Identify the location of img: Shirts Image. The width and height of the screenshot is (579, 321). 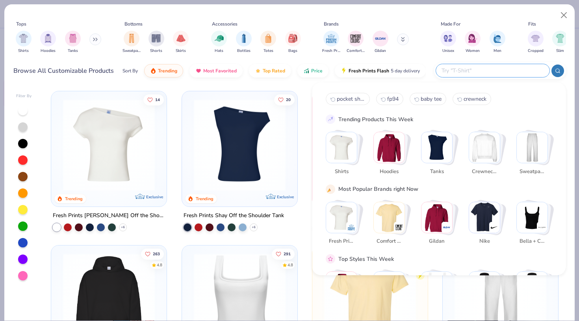
(23, 38).